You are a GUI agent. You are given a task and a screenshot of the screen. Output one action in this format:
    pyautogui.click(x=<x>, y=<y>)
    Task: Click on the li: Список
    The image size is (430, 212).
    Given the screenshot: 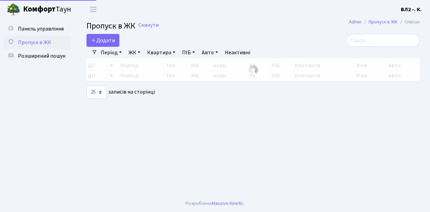 What is the action you would take?
    pyautogui.click(x=409, y=22)
    